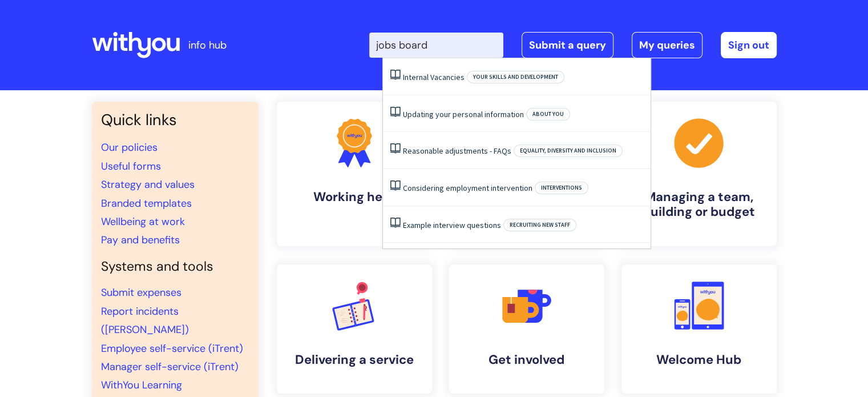 The height and width of the screenshot is (397, 868). What do you see at coordinates (355, 360) in the screenshot?
I see `h4: Delivering a service` at bounding box center [355, 360].